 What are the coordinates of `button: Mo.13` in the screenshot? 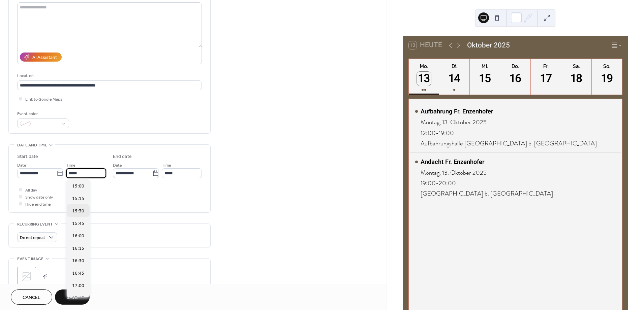 It's located at (424, 77).